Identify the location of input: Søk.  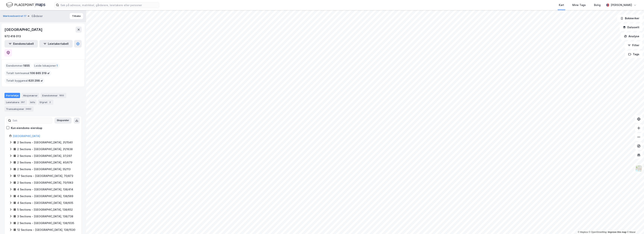
(32, 121).